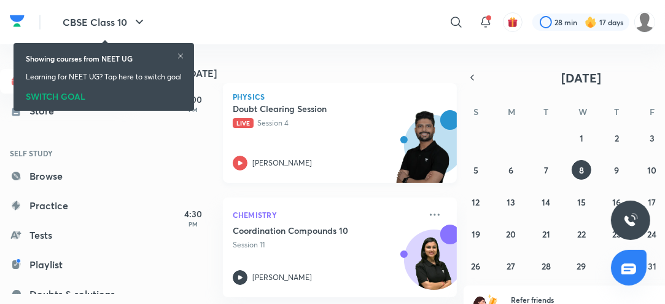 The width and height of the screenshot is (665, 304). Describe the element at coordinates (423, 152) in the screenshot. I see `img: unacademy` at that location.